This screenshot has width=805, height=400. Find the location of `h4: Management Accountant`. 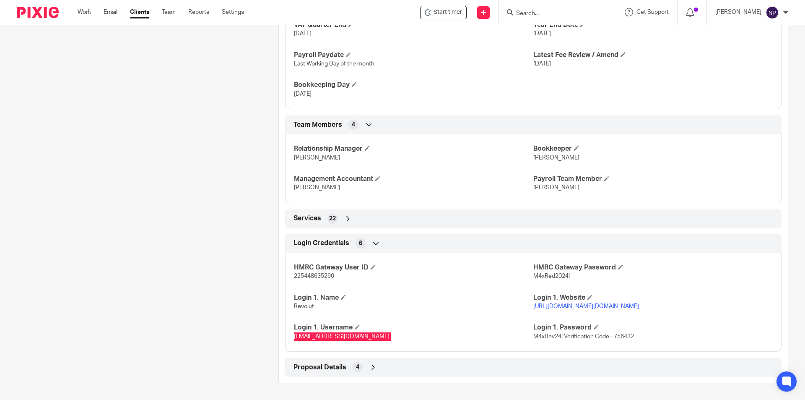

h4: Management Accountant is located at coordinates (413, 179).